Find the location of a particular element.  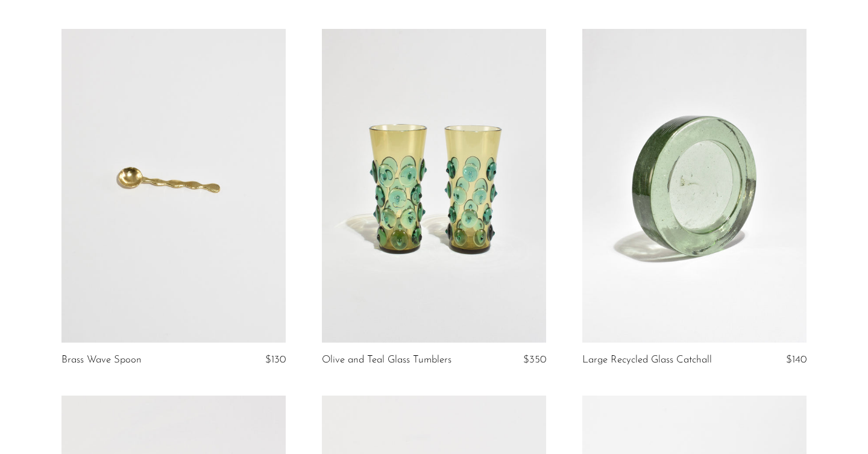

span: $130 is located at coordinates (276, 359).